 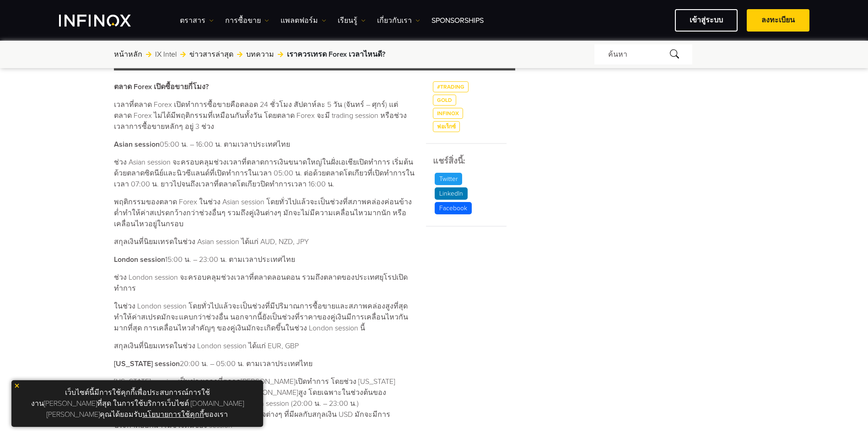 What do you see at coordinates (264, 116) in the screenshot?
I see `p: เวลาที่ตลาด Forex เปิดทำการซื้อขายคือตลอด 24 ชั่วโมง สัปดาห์ละ 5 วัน (จันทร์ – ศุกร์) แต่ตลาด For...` at bounding box center [264, 116].